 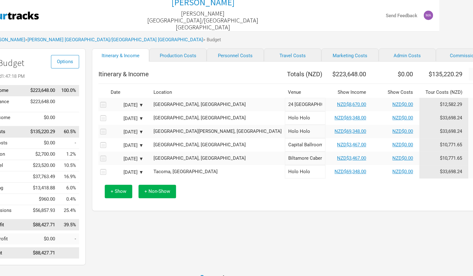 What do you see at coordinates (42, 199) in the screenshot?
I see `td: $960.00` at bounding box center [42, 199].